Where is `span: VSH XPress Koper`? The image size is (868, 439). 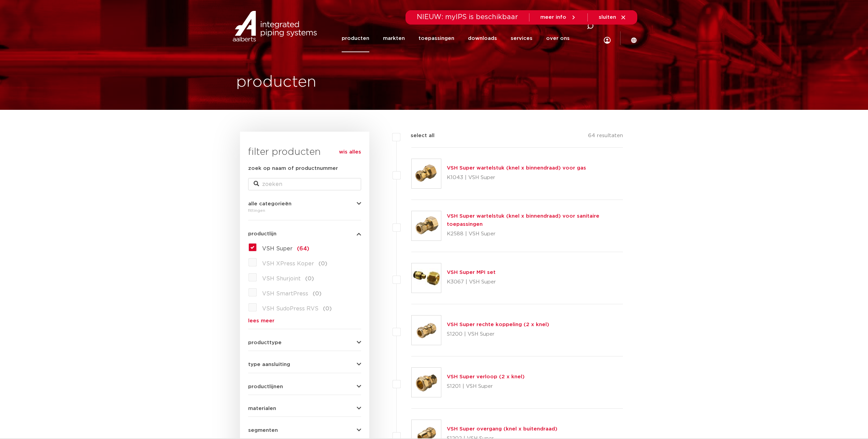 span: VSH XPress Koper is located at coordinates (288, 263).